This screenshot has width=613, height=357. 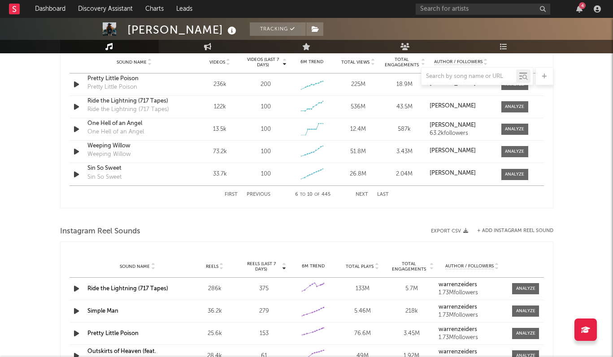 What do you see at coordinates (231, 194) in the screenshot?
I see `button: First` at bounding box center [231, 194].